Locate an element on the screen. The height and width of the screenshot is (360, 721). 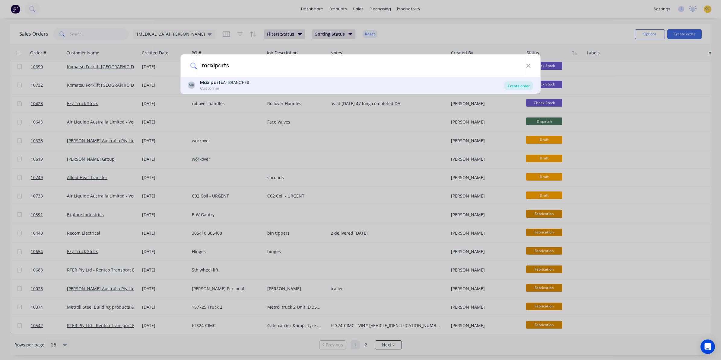
div: All BRANCHES is located at coordinates (225, 82).